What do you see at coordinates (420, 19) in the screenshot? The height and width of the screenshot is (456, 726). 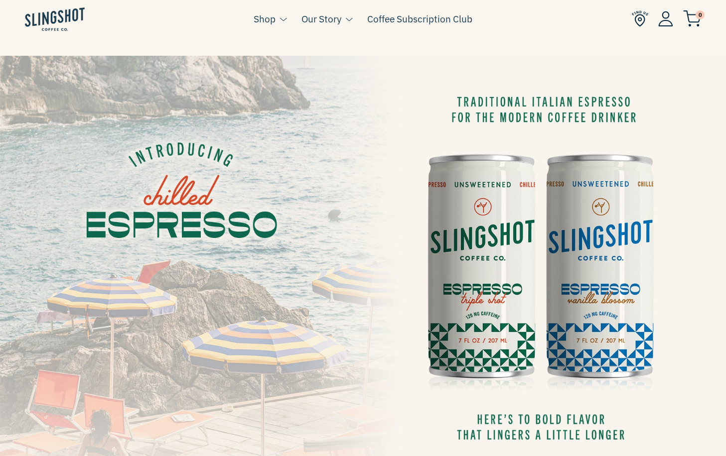 I see `a: Coffee Subscription Club` at bounding box center [420, 19].